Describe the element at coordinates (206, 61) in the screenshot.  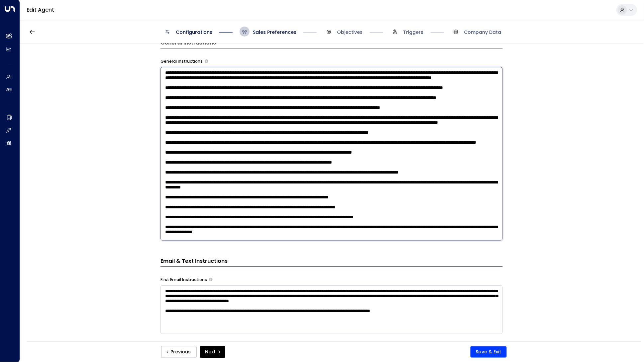
I see `button: Provide any specific instructions you want the agent to follow when responding to leads. This app...` at that location.